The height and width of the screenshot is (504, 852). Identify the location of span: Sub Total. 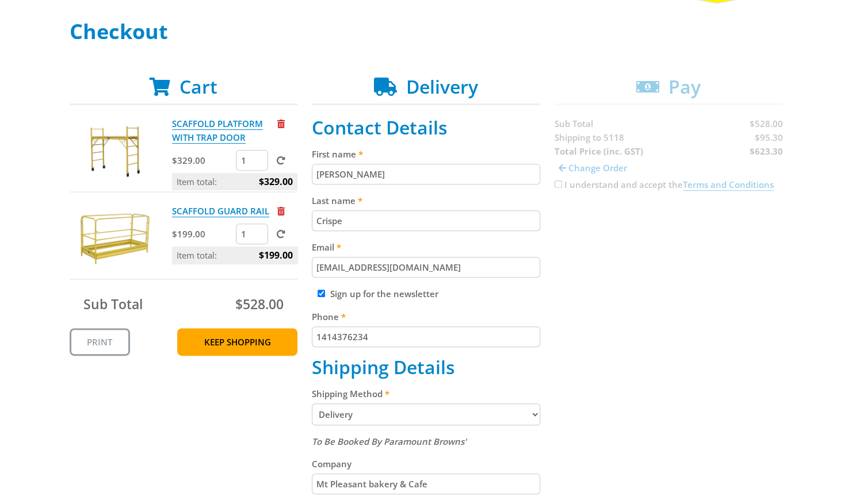
(113, 304).